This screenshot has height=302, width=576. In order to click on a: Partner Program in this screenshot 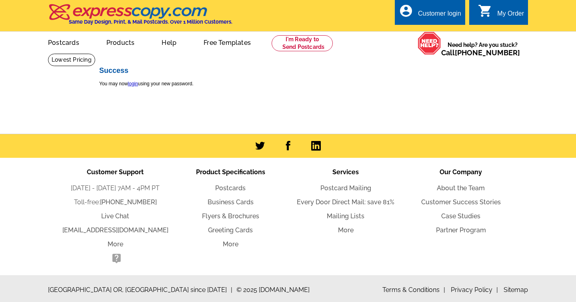, I will do `click(461, 230)`.